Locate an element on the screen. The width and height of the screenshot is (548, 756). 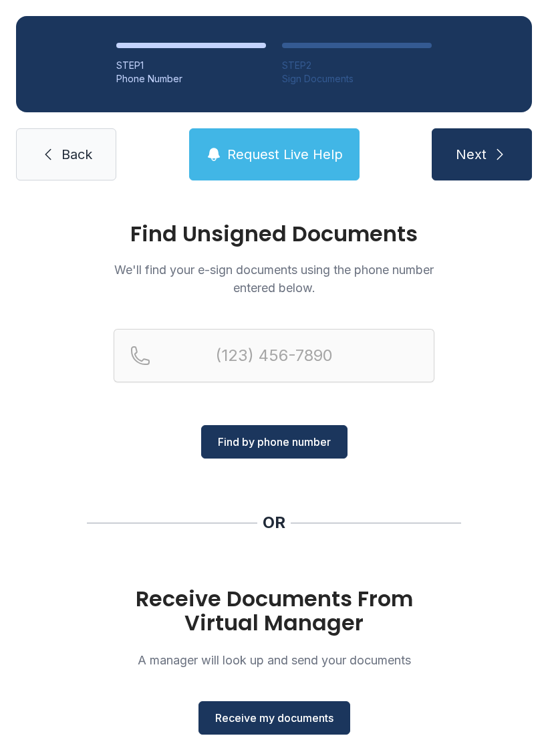
span: Back is located at coordinates (77, 154).